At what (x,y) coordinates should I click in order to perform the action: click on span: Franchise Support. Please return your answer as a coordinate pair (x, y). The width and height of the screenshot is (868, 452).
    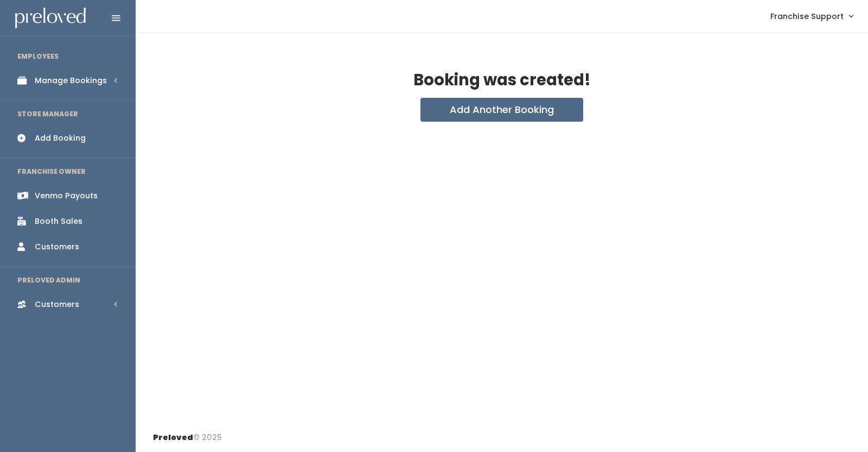
    Looking at the image, I should click on (807, 16).